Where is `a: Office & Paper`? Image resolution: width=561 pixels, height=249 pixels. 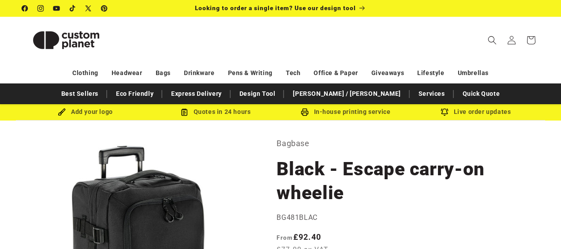
a: Office & Paper is located at coordinates (335, 73).